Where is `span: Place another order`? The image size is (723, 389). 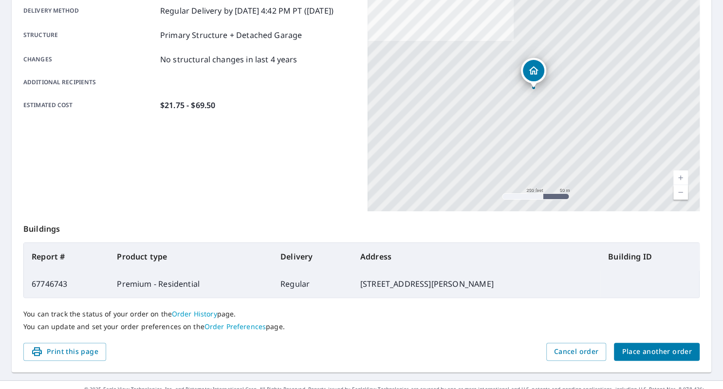
span: Place another order is located at coordinates (657, 352).